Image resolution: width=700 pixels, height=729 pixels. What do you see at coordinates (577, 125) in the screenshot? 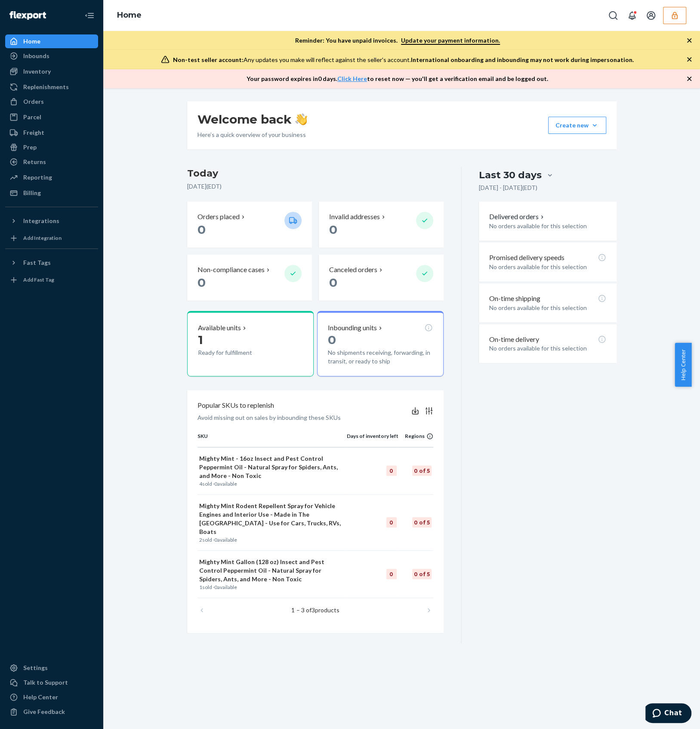
I see `button: Create new` at bounding box center [577, 125].